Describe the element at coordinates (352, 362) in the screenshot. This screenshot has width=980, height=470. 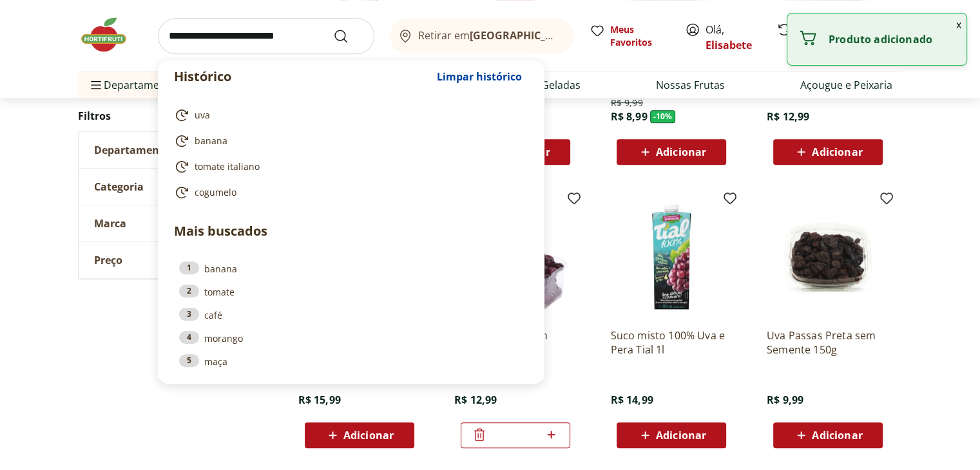
I see `a: 5maça` at that location.